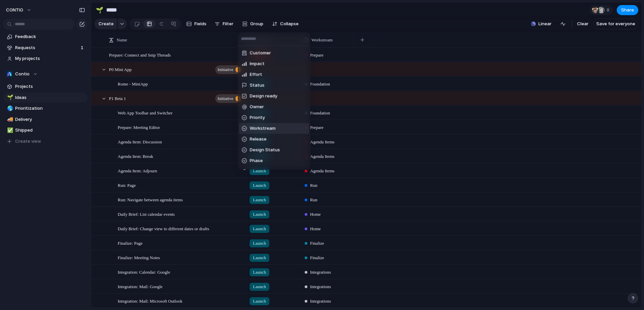 The height and width of the screenshot is (310, 644). Describe the element at coordinates (257, 107) in the screenshot. I see `span: Owner` at that location.